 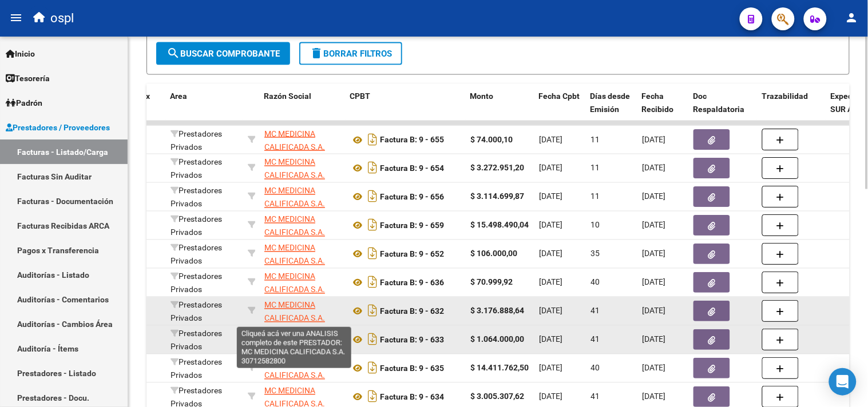 I want to click on mat-icon: person, so click(x=852, y=18).